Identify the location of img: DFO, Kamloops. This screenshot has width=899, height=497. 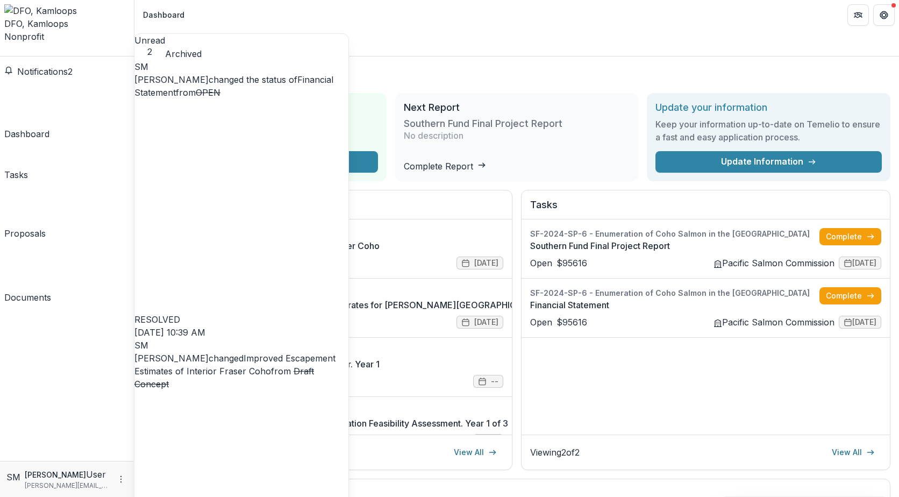
(67, 11).